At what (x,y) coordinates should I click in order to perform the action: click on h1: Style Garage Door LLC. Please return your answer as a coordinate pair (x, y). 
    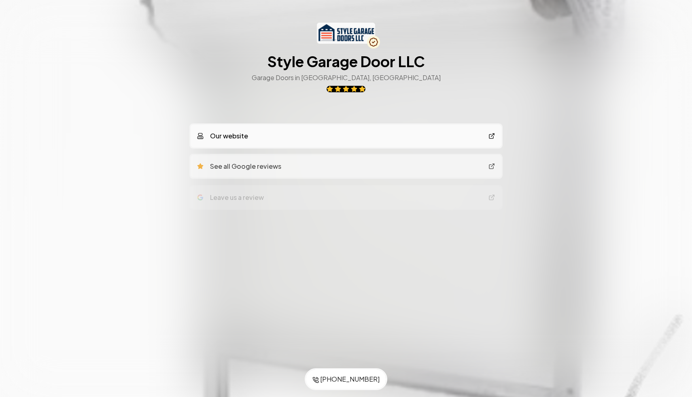
    Looking at the image, I should click on (346, 62).